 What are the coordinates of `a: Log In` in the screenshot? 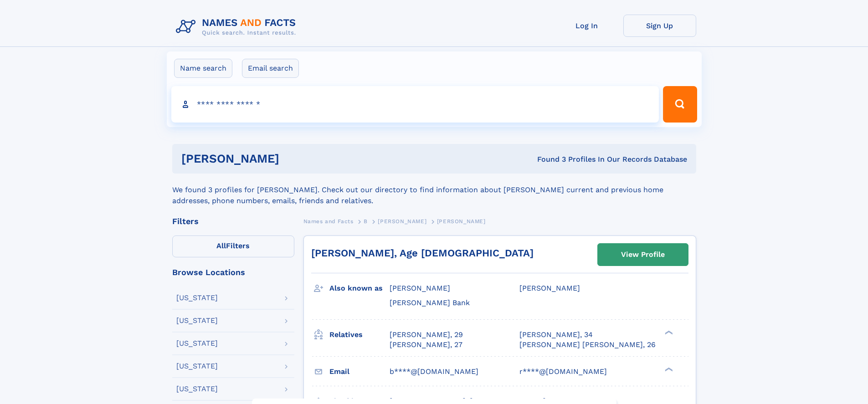 It's located at (587, 26).